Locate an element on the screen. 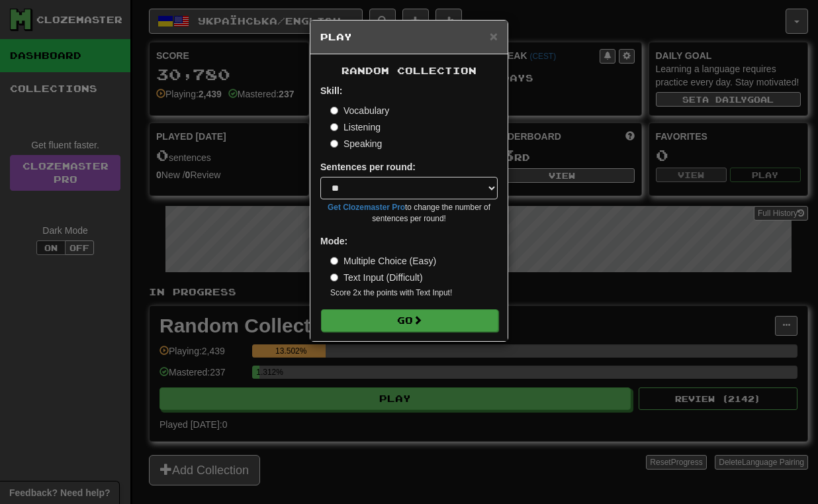 The height and width of the screenshot is (504, 818). strong: Skill: is located at coordinates (331, 91).